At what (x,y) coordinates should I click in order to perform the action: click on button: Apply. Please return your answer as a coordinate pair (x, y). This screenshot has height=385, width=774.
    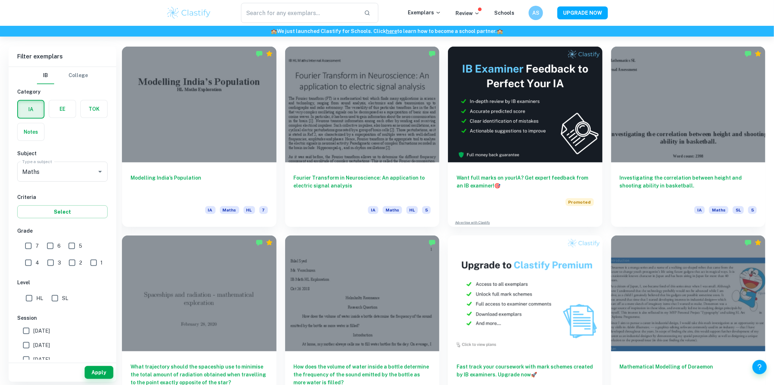
    Looking at the image, I should click on (99, 372).